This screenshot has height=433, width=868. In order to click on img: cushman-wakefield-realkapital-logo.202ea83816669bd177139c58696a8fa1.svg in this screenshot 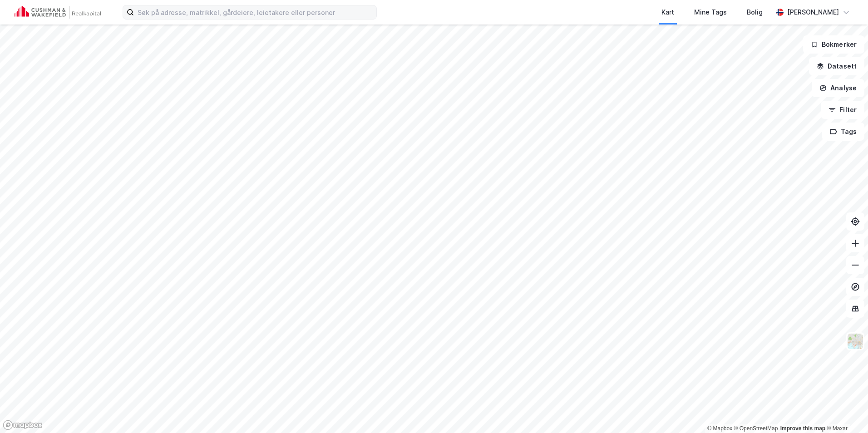, I will do `click(58, 12)`.